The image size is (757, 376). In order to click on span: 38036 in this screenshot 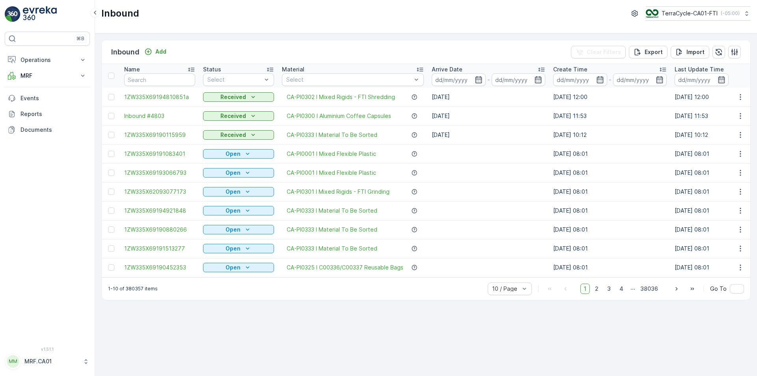, I will do `click(649, 289)`.